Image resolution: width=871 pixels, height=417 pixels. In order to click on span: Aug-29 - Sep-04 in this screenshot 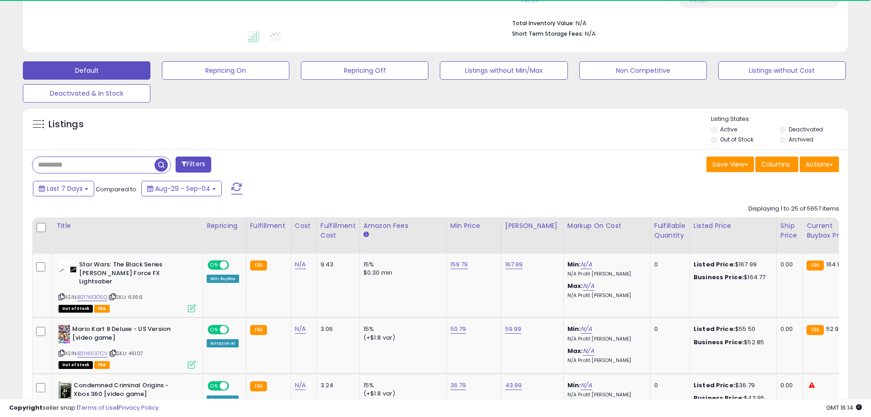, I will do `click(182, 188)`.